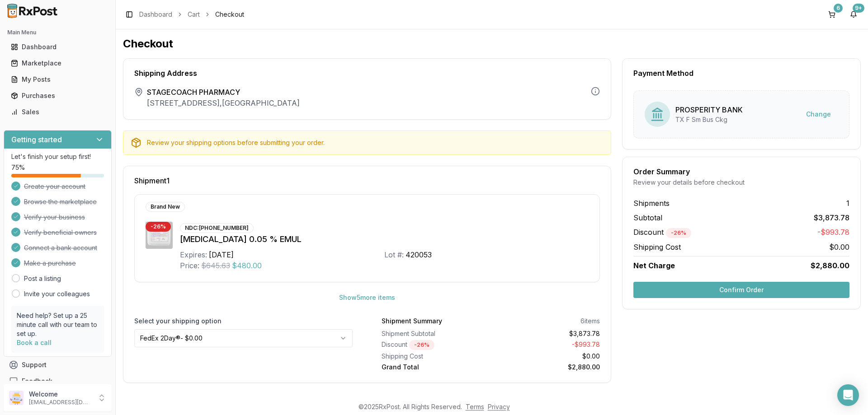 Image resolution: width=868 pixels, height=415 pixels. I want to click on span: 75 %, so click(18, 167).